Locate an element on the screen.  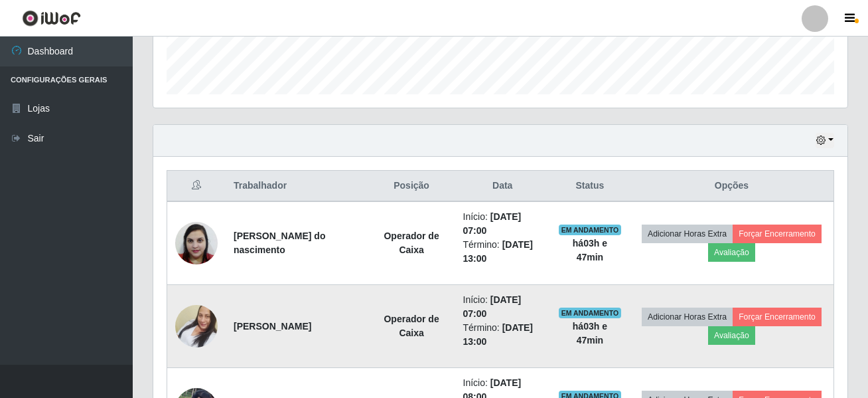
img: CoreUI Logo is located at coordinates (51, 18).